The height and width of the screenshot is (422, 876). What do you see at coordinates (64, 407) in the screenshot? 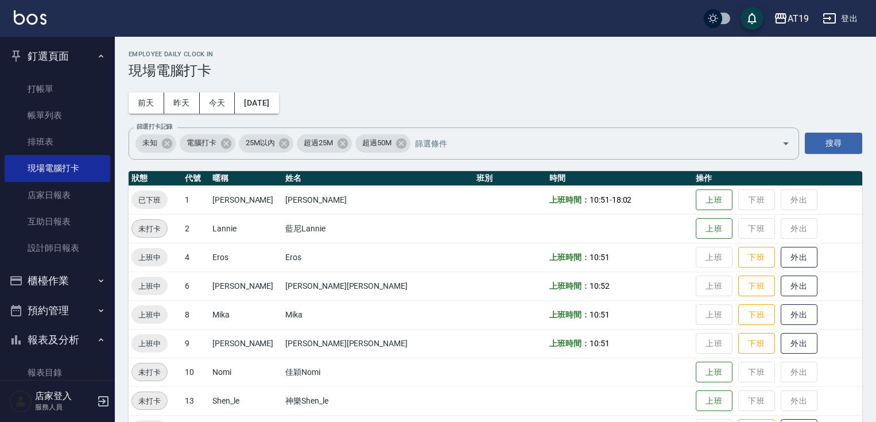
I see `p: 服務人員` at bounding box center [64, 407].